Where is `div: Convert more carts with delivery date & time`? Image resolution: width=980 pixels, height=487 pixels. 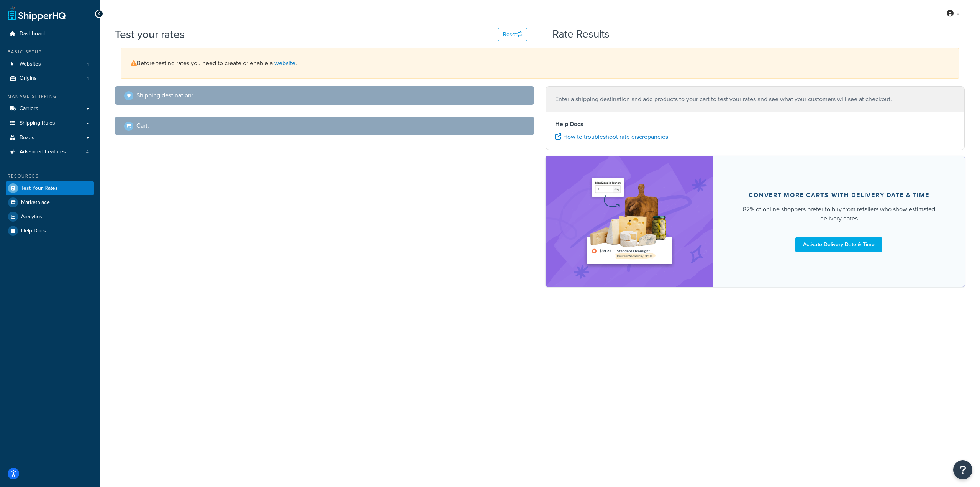
div: Convert more carts with delivery date & time is located at coordinates (839, 195).